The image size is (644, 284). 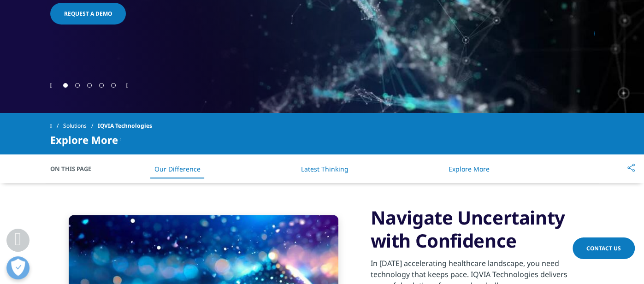 What do you see at coordinates (88, 13) in the screenshot?
I see `a: Request a Demo` at bounding box center [88, 13].